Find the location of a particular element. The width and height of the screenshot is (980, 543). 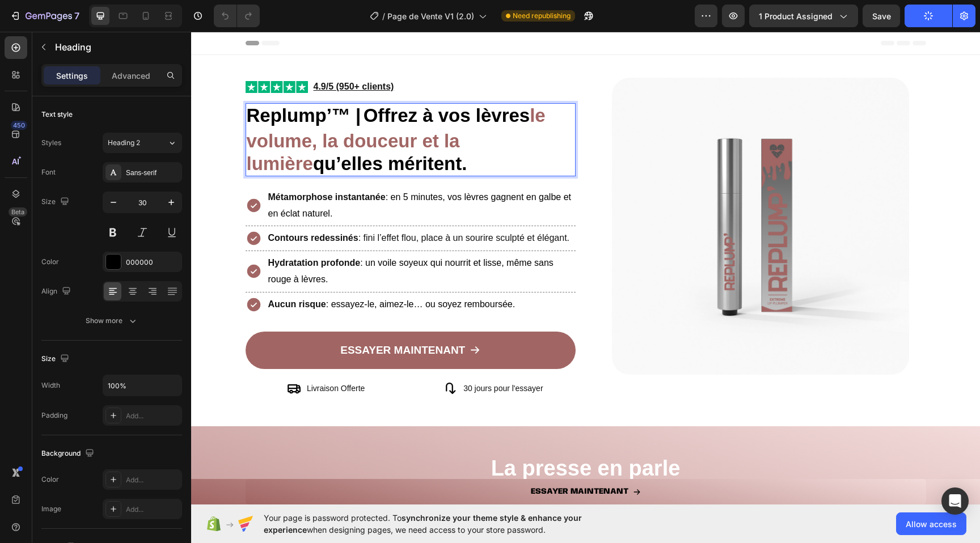

p: ESSAYER MAINTENANT is located at coordinates (388, 460).